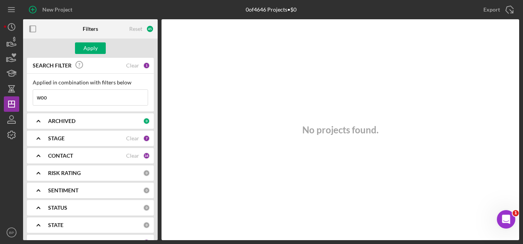 The image size is (523, 244). What do you see at coordinates (56, 138) in the screenshot?
I see `b: STAGE` at bounding box center [56, 138].